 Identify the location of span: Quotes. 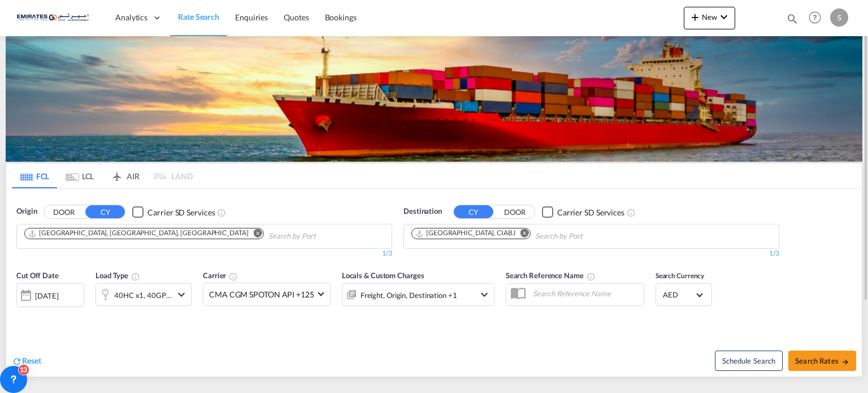
(296, 17).